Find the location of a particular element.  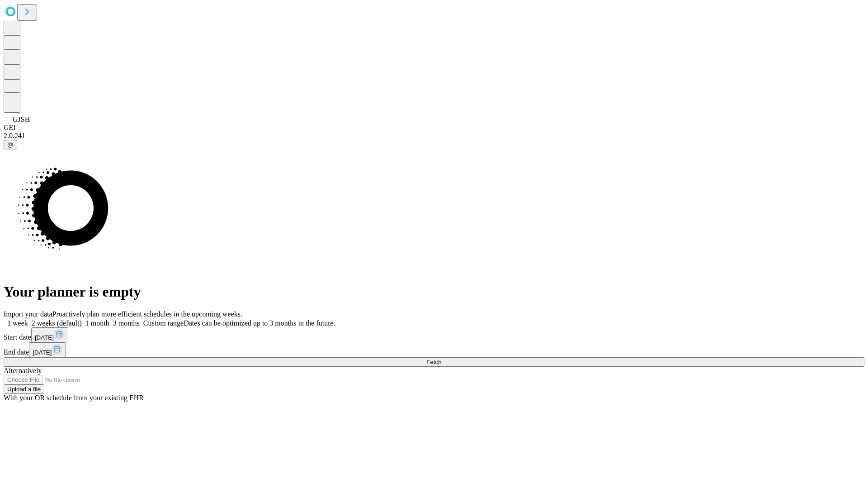

button: Fetch is located at coordinates (434, 361).